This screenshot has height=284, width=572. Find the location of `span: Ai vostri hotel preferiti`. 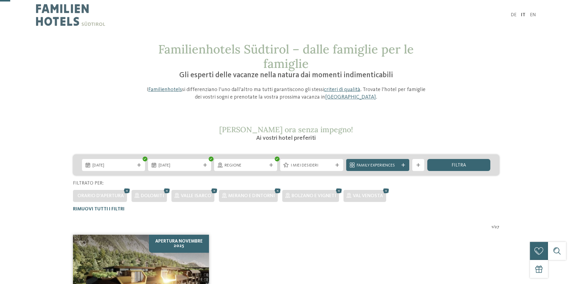

span: Ai vostri hotel preferiti is located at coordinates (286, 138).